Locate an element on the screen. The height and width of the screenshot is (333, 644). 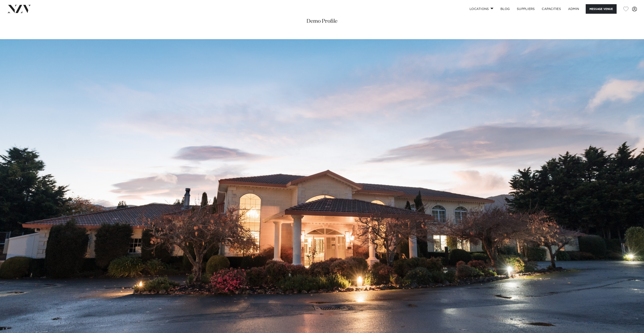
a: BLOG is located at coordinates (505, 9).